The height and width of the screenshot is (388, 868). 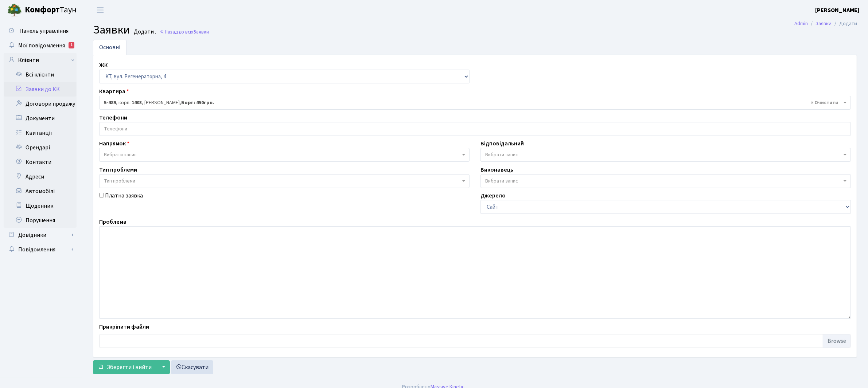 What do you see at coordinates (198, 103) in the screenshot?
I see `b: Борг: 450грн.` at bounding box center [198, 103].